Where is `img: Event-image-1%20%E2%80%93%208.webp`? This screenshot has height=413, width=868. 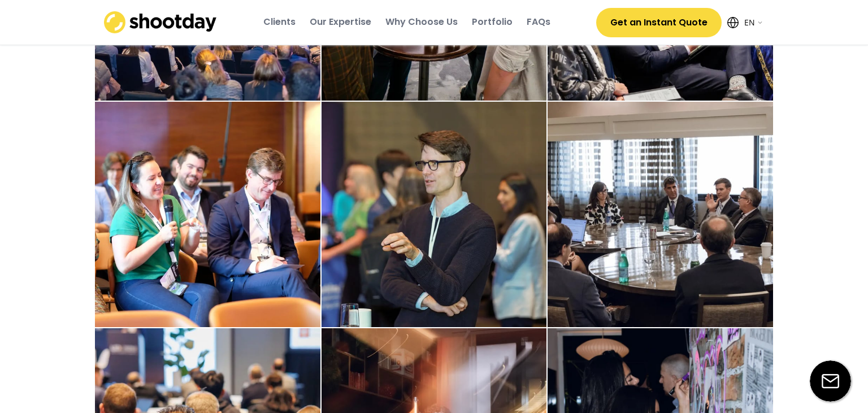 img: Event-image-1%20%E2%80%93%208.webp is located at coordinates (660, 214).